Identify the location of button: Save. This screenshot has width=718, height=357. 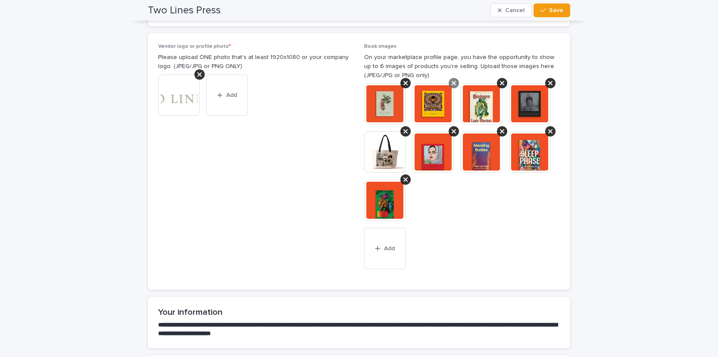
(552, 10).